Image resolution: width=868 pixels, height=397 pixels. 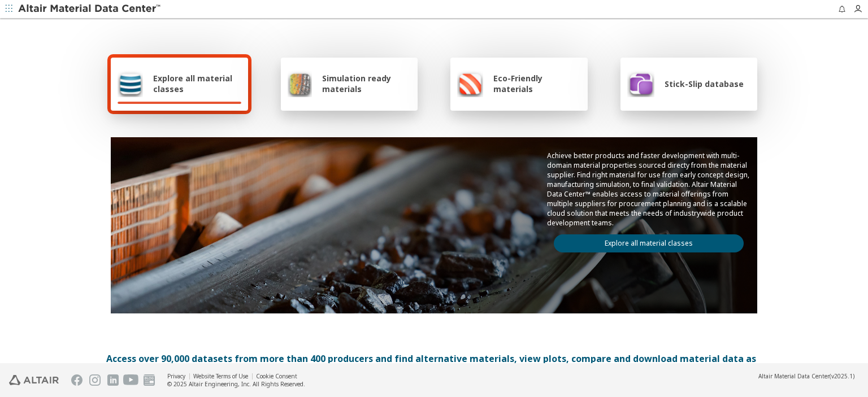 What do you see at coordinates (221, 375) in the screenshot?
I see `a: Website Terms of Use` at bounding box center [221, 375].